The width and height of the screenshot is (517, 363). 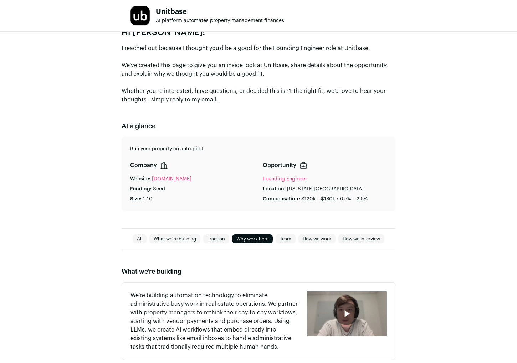 What do you see at coordinates (253, 239) in the screenshot?
I see `a: Why work here` at bounding box center [253, 239].